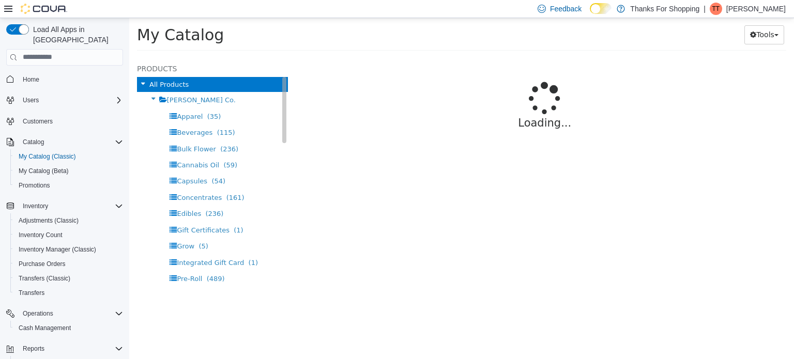  Describe the element at coordinates (65, 79) in the screenshot. I see `button: Home` at that location.